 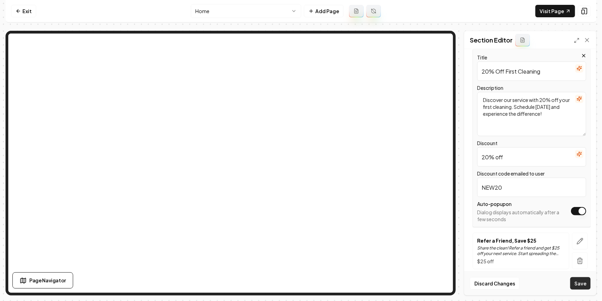 What do you see at coordinates (580, 283) in the screenshot?
I see `button: Save` at bounding box center [580, 283].